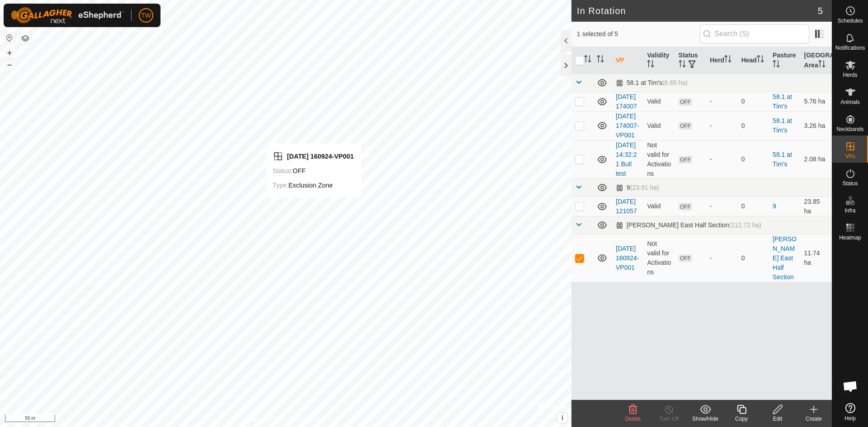 Image resolution: width=868 pixels, height=427 pixels. Describe the element at coordinates (850, 210) in the screenshot. I see `span: Infra` at that location.